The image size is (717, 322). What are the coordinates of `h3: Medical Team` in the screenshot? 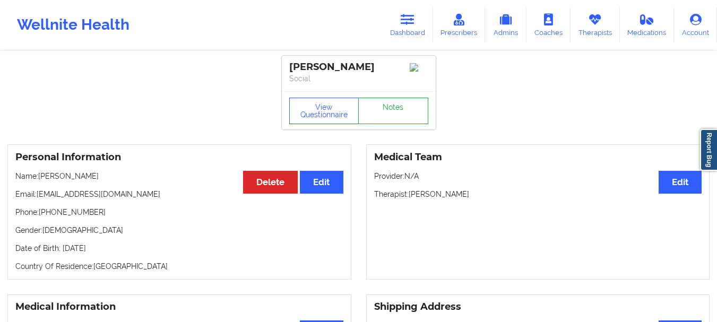 It's located at (538, 157).